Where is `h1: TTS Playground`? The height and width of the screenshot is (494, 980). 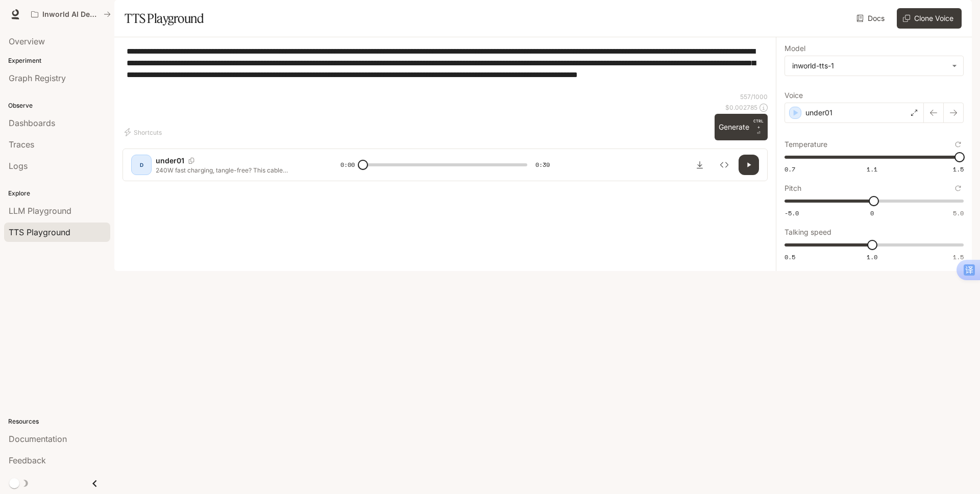 h1: TTS Playground is located at coordinates (164, 18).